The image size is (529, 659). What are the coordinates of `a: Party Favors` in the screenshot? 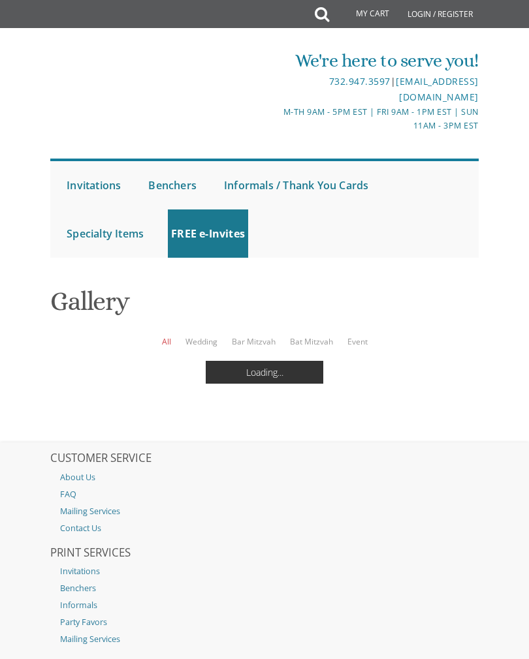 It's located at (264, 623).